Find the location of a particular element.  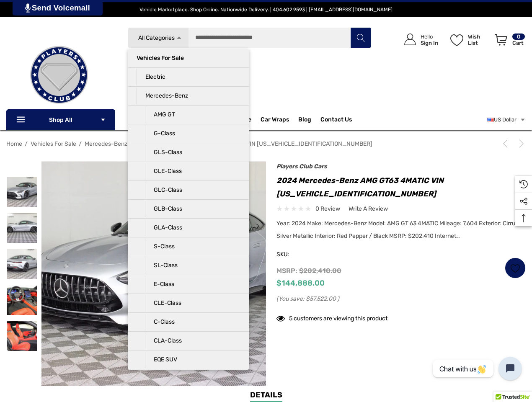

a: Next is located at coordinates (520, 144).